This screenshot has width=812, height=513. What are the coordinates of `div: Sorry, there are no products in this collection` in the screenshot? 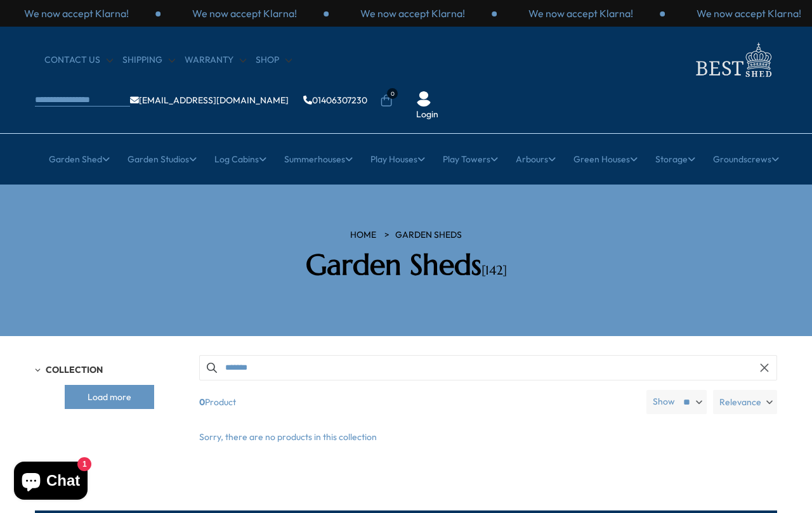 It's located at (488, 437).